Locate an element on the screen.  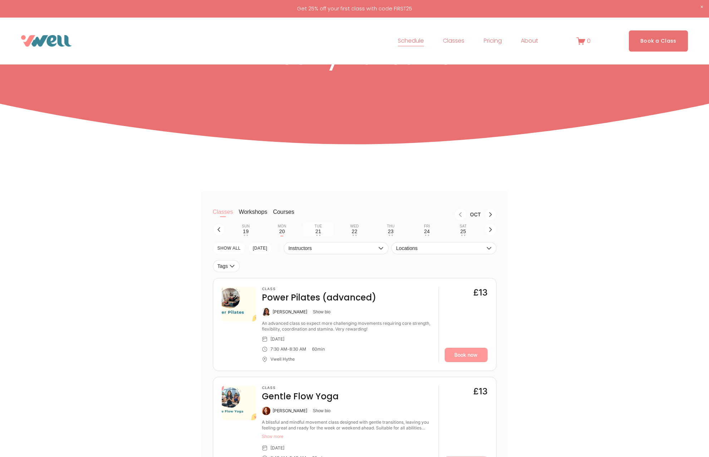
img: VWell is located at coordinates (47, 41).